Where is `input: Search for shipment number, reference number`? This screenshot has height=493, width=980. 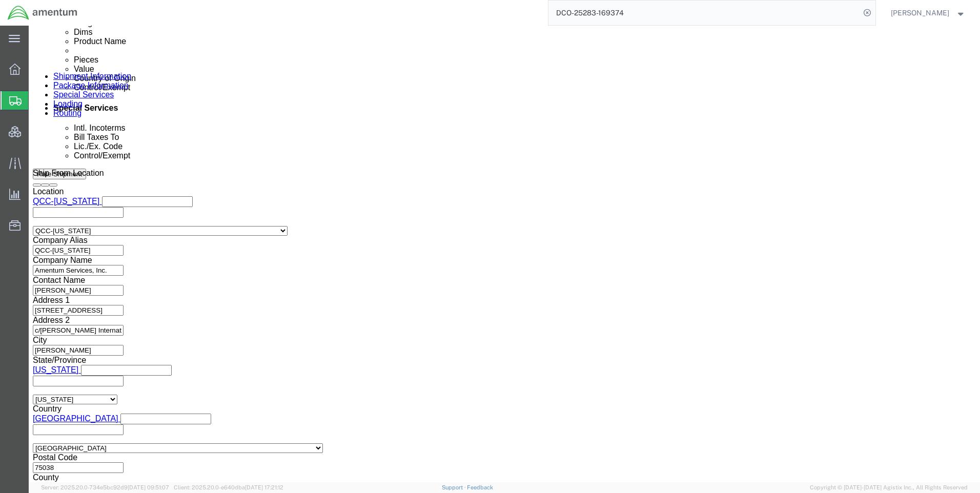
input: Search for shipment number, reference number is located at coordinates (704, 13).